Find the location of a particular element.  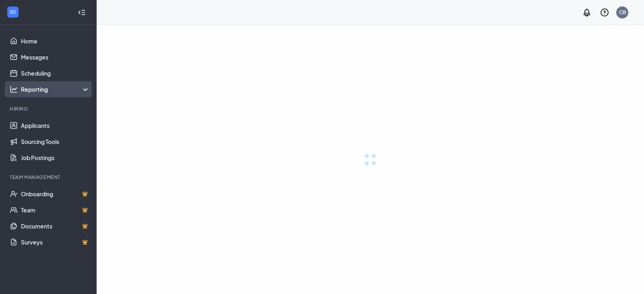

a: Sourcing Tools is located at coordinates (55, 141).